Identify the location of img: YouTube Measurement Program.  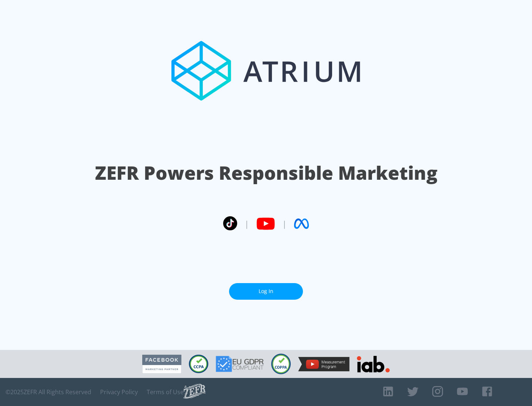
(323, 364).